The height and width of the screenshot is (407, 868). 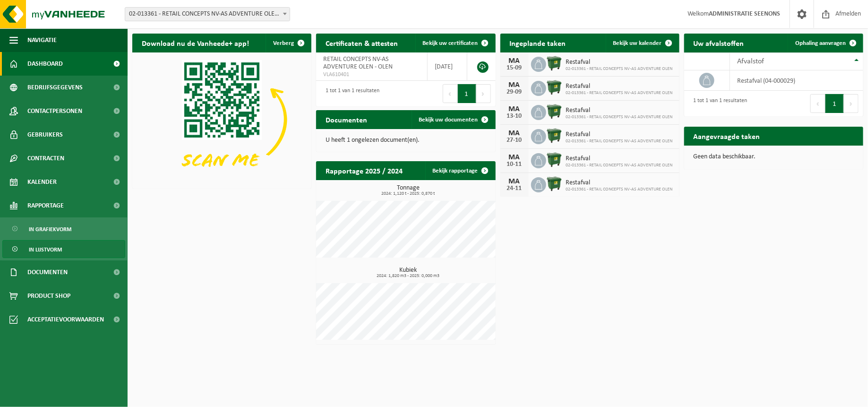 What do you see at coordinates (361, 43) in the screenshot?
I see `h2: Certificaten & attesten` at bounding box center [361, 43].